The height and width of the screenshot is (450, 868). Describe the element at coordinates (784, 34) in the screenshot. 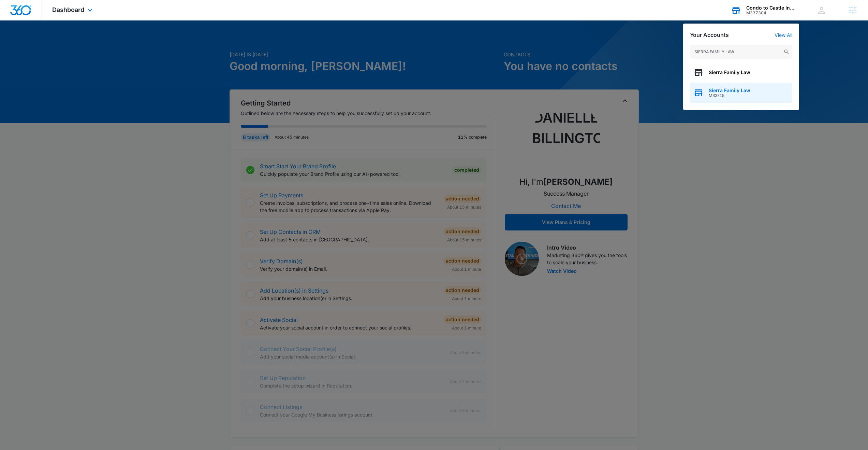

I see `a: View All` at that location.